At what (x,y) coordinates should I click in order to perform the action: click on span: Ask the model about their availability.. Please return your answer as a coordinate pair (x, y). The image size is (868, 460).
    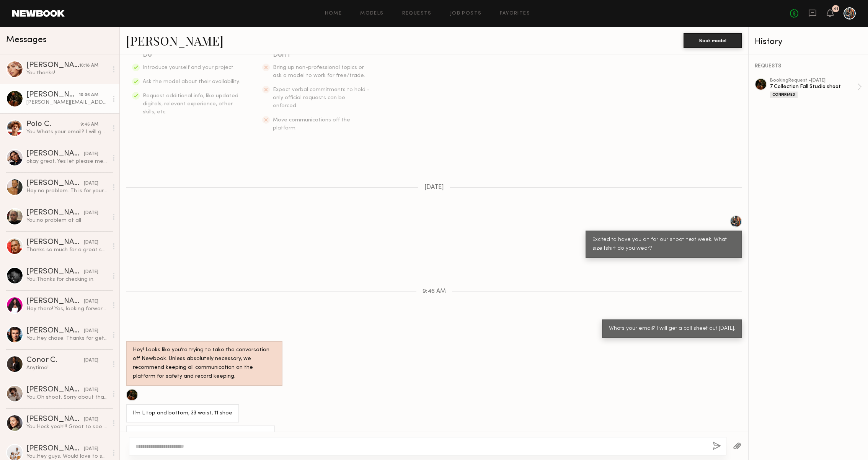
    Looking at the image, I should click on (191, 82).